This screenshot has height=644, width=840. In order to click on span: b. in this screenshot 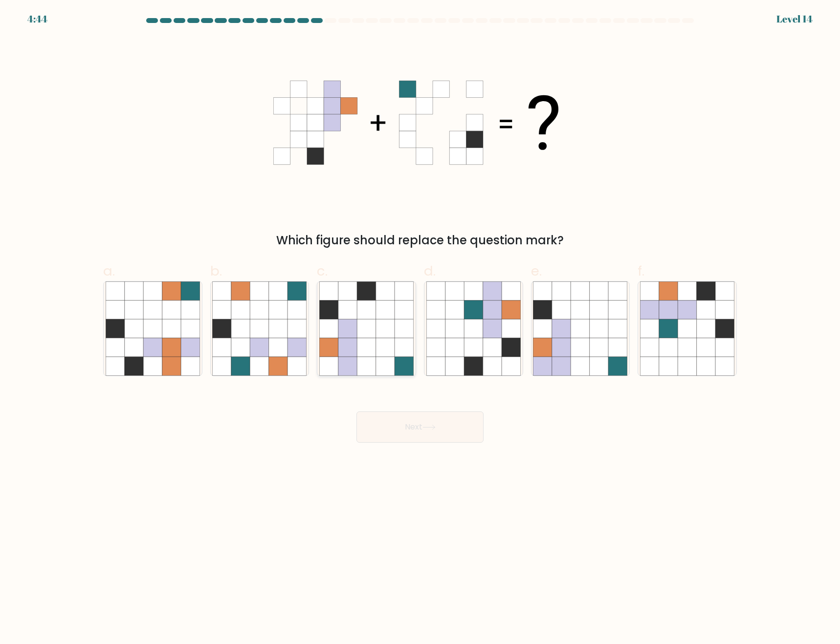, I will do `click(216, 271)`.